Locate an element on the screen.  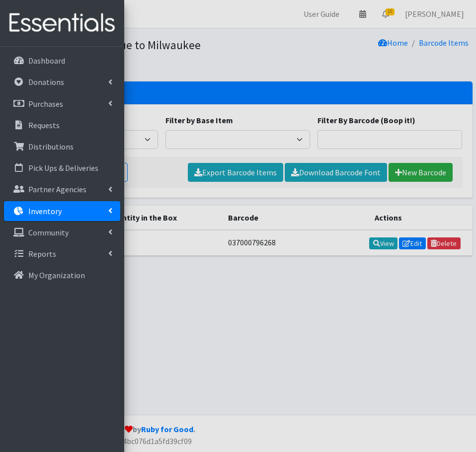
a: Dashboard is located at coordinates (62, 61).